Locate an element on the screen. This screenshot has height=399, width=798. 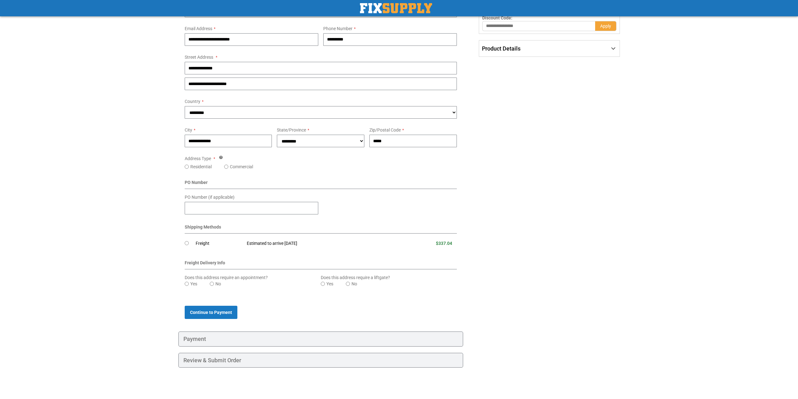
span: Does this address require a liftgate? is located at coordinates (355, 277).